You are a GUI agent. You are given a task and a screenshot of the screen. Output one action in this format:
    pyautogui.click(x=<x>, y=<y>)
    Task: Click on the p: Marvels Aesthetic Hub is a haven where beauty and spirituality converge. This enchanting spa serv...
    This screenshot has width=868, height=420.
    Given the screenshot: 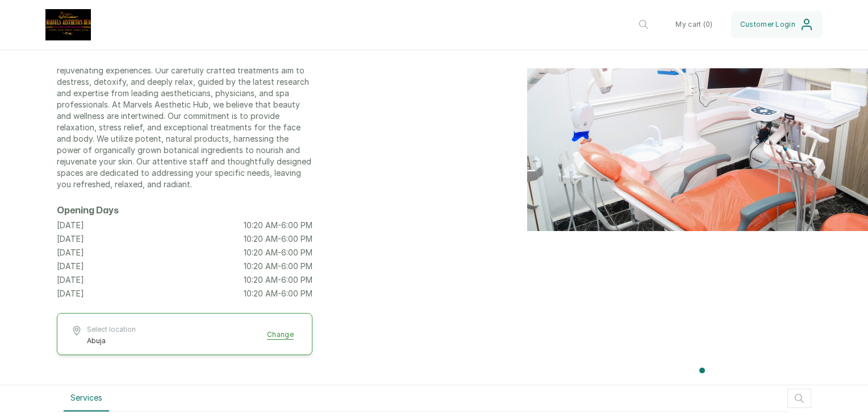 What is the action you would take?
    pyautogui.click(x=185, y=110)
    